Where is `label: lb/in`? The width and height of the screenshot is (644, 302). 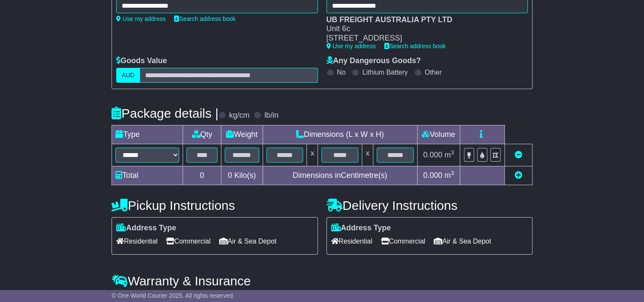
label: lb/in is located at coordinates (271, 115).